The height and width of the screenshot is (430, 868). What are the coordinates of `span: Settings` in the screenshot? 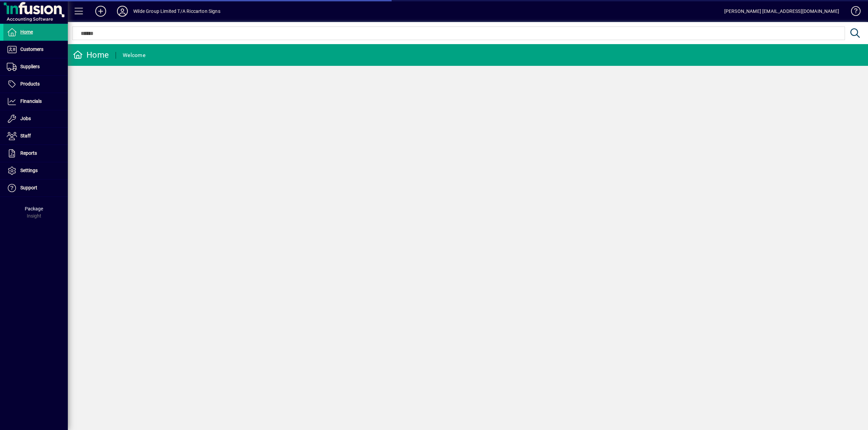 It's located at (29, 170).